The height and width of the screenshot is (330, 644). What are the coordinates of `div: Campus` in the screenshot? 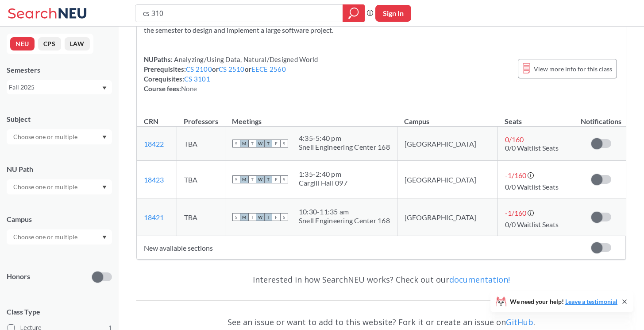 It's located at (59, 219).